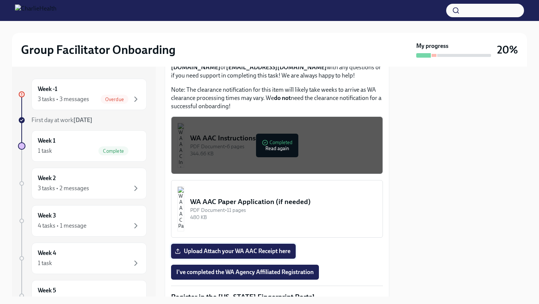 Image resolution: width=539 pixels, height=304 pixels. I want to click on div: 344.66 KB, so click(283, 153).